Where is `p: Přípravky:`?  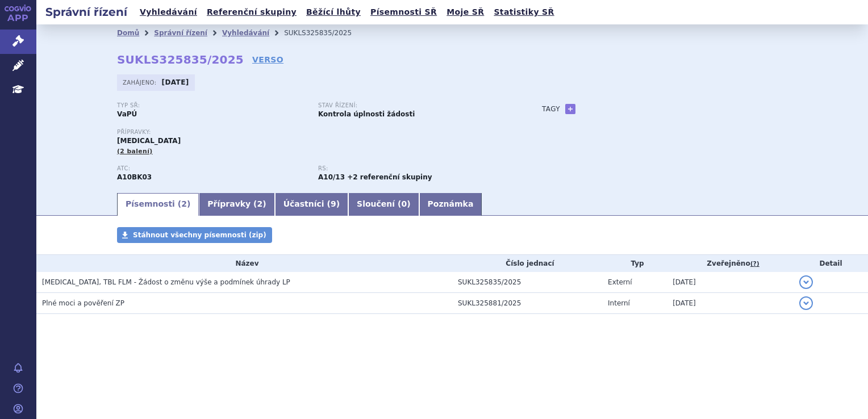 p: Přípravky: is located at coordinates (318, 132).